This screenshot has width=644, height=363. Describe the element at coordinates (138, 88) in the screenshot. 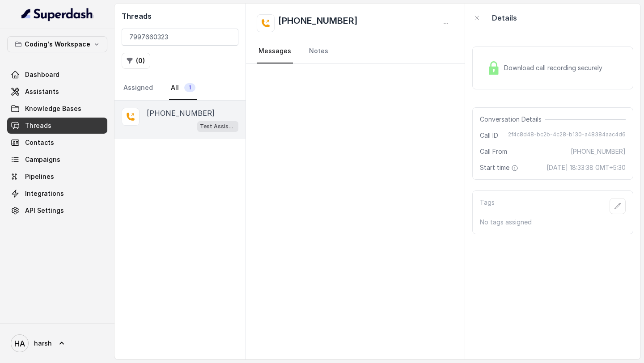

I see `a: Assigned` at that location.